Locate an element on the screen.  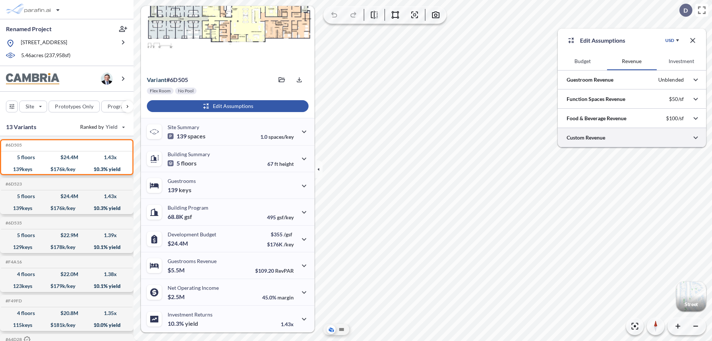
button: Budget is located at coordinates (582, 61).